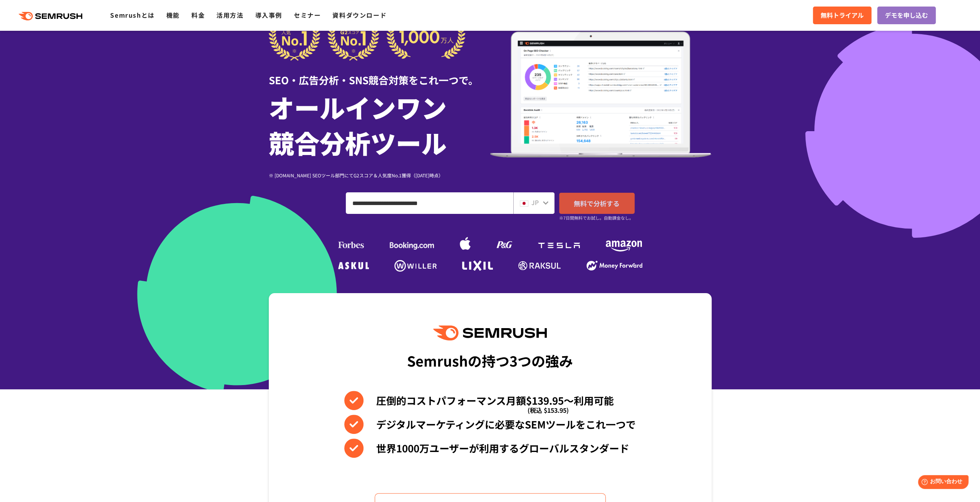 This screenshot has width=980, height=502. Describe the element at coordinates (34, 10) in the screenshot. I see `span: お問い合わせ` at that location.